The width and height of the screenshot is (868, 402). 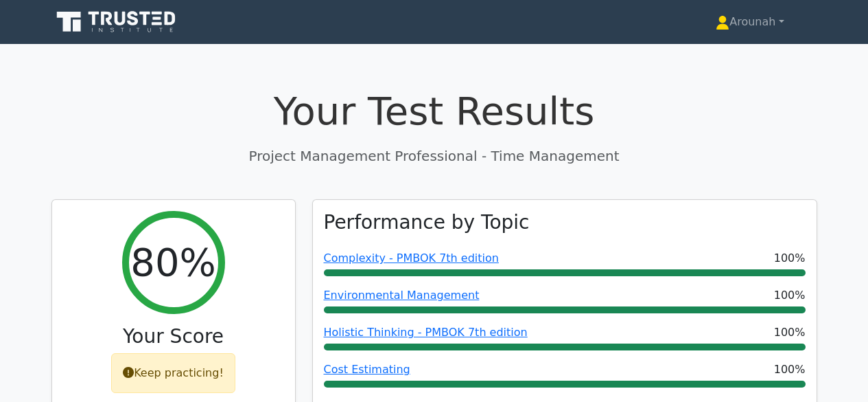 What do you see at coordinates (434, 156) in the screenshot?
I see `p: Project Management Professional - Time Management` at bounding box center [434, 156].